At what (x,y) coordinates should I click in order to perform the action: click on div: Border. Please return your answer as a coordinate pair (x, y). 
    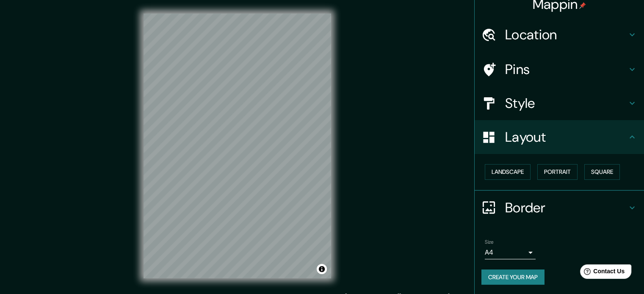
    Looking at the image, I should click on (559, 208).